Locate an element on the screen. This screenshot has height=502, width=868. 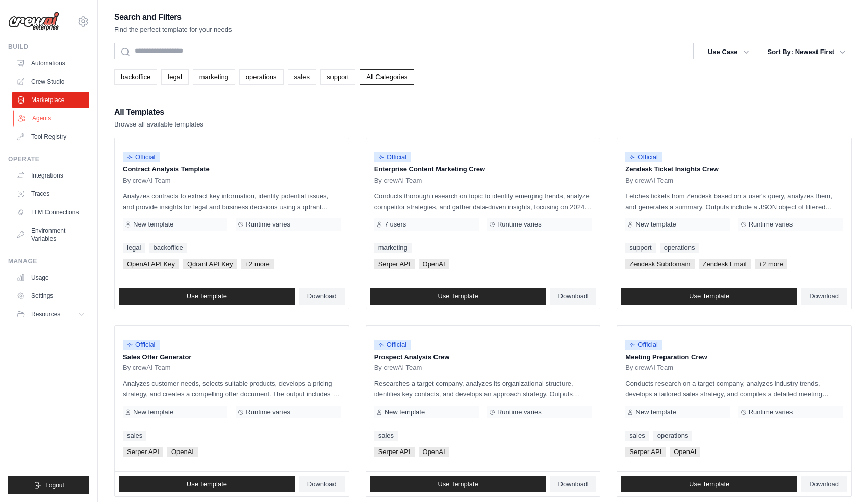
p: Meeting Preparation Crew is located at coordinates (734, 357).